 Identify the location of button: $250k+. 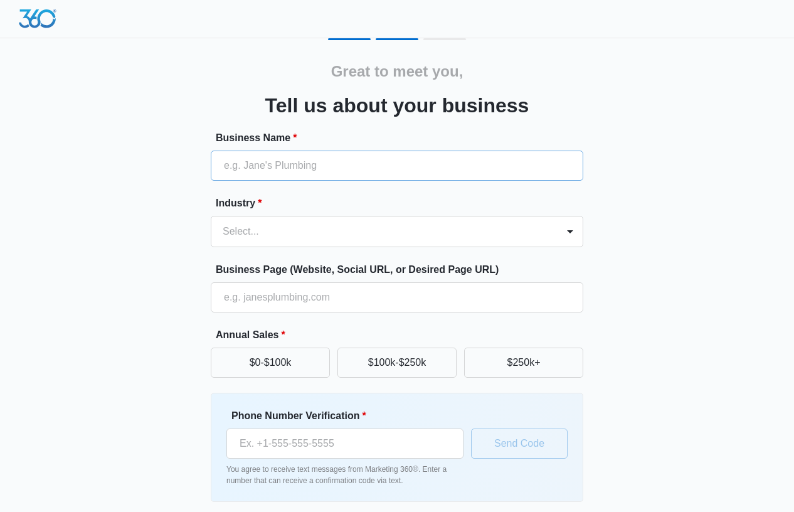
(524, 363).